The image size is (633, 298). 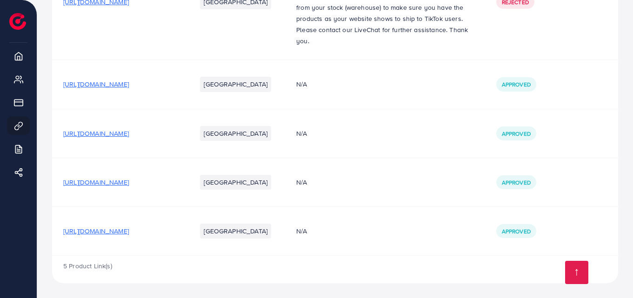 I want to click on a: logo, so click(x=18, y=21).